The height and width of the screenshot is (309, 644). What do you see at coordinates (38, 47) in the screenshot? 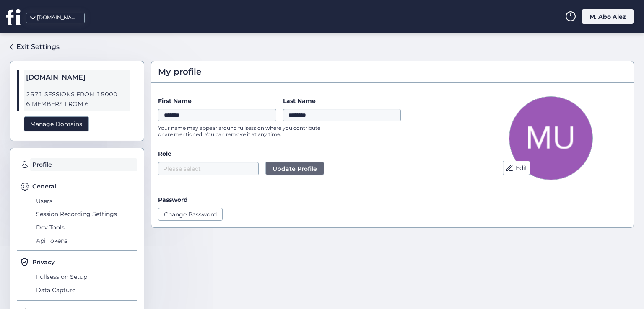
I see `div: Exit Settings` at bounding box center [38, 47].